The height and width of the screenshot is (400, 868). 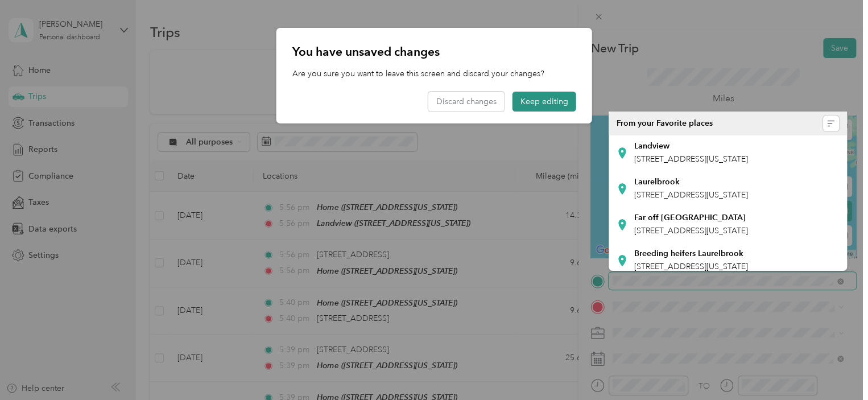 I want to click on strong: Landview, so click(x=652, y=146).